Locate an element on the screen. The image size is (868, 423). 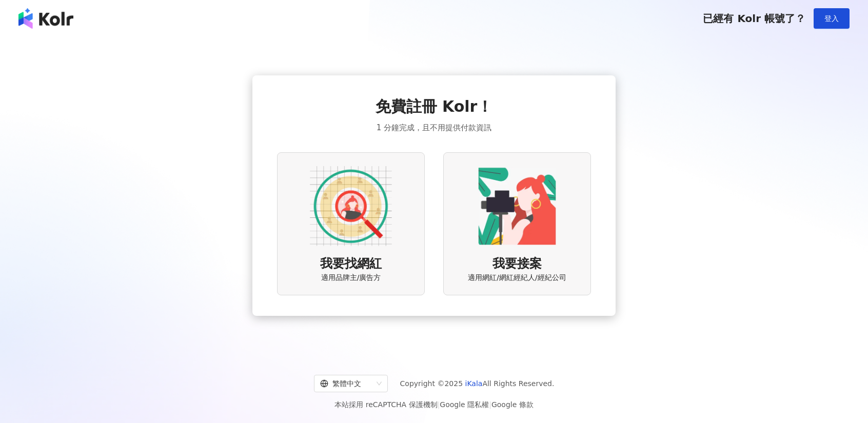
span: 免費註冊 Kolr！ is located at coordinates (434, 106).